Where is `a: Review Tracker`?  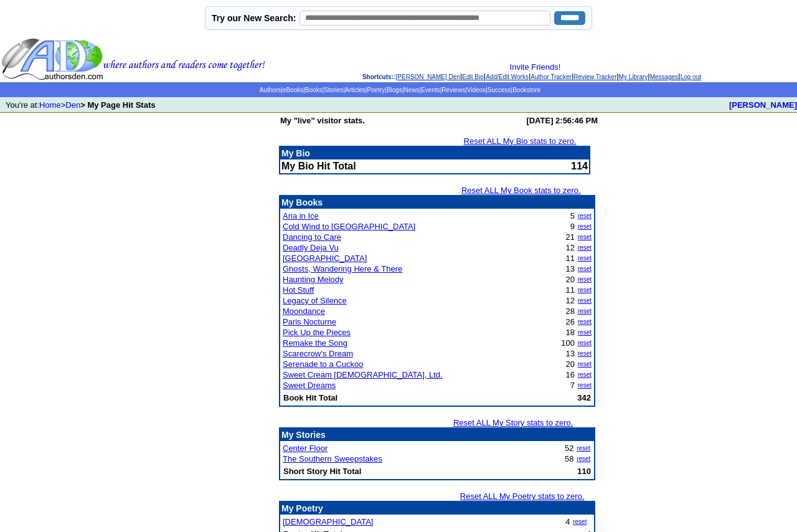
a: Review Tracker is located at coordinates (595, 76).